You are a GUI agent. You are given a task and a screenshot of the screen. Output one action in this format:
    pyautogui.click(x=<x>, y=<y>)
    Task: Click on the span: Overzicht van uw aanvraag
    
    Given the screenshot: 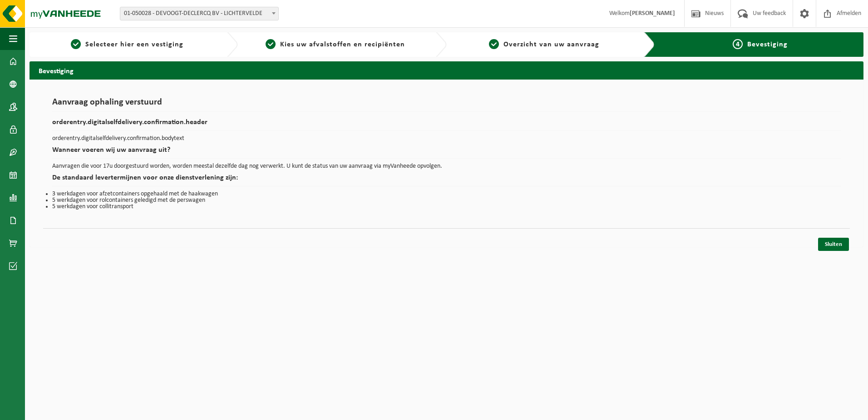 What is the action you would take?
    pyautogui.click(x=551, y=44)
    